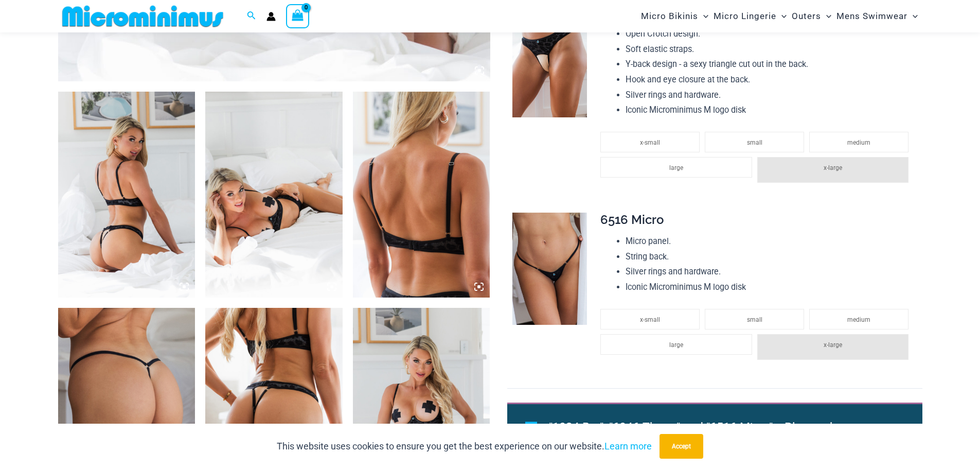 The width and height of the screenshot is (980, 469). I want to click on li: Hook and eye closure at the back., so click(770, 80).